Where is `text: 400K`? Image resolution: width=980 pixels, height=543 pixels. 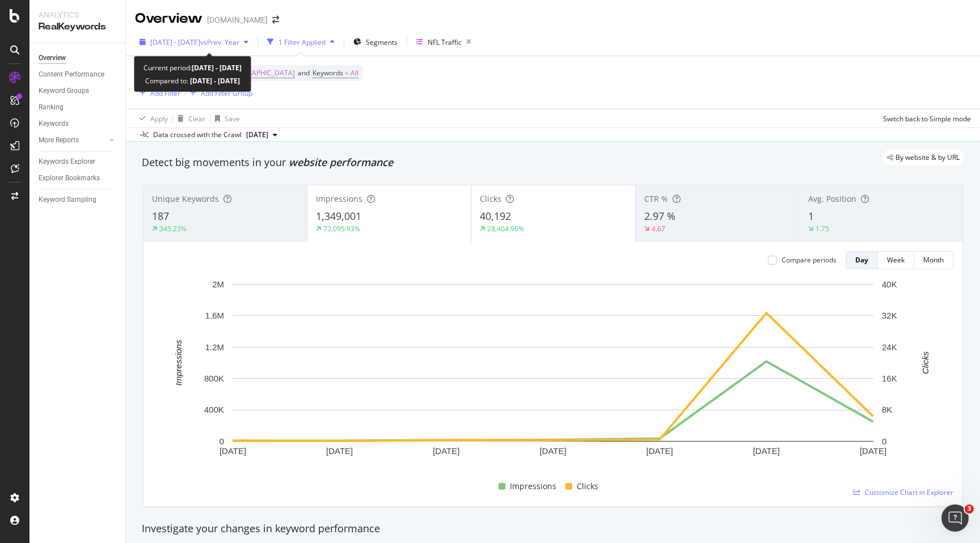
text: 400K is located at coordinates (214, 410).